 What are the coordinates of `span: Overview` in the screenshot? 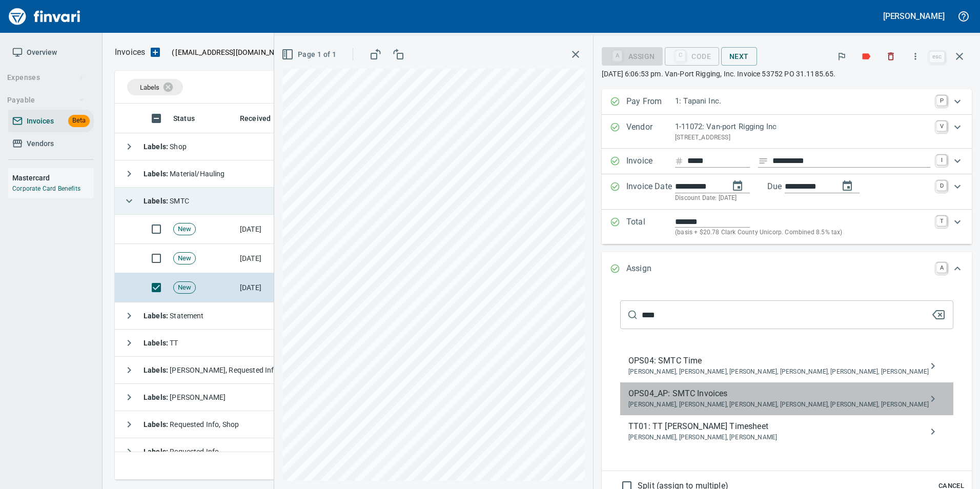 It's located at (41, 52).